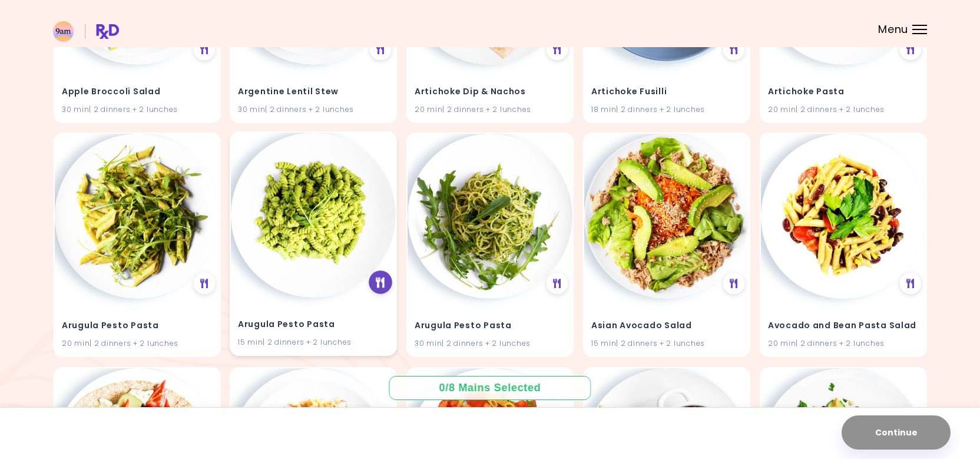  I want to click on h4: Avocado and Bean Pasta Salad, so click(843, 326).